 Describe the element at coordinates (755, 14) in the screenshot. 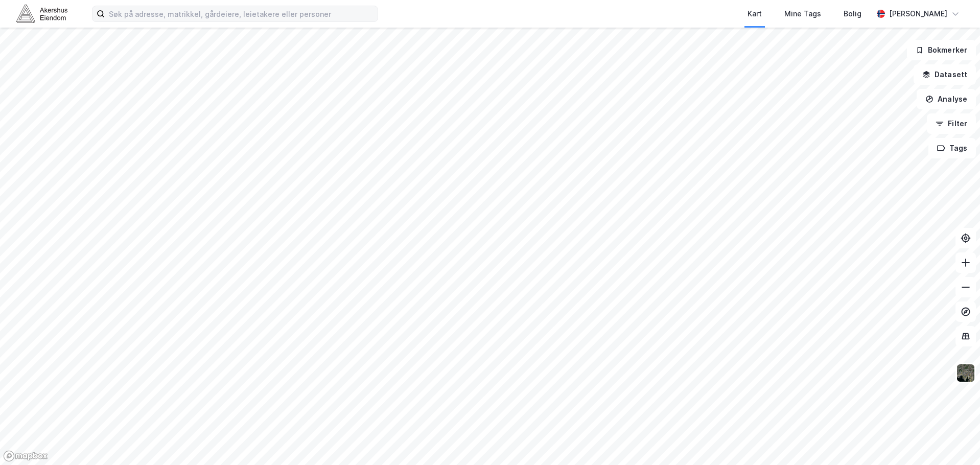

I see `div: Kart` at that location.